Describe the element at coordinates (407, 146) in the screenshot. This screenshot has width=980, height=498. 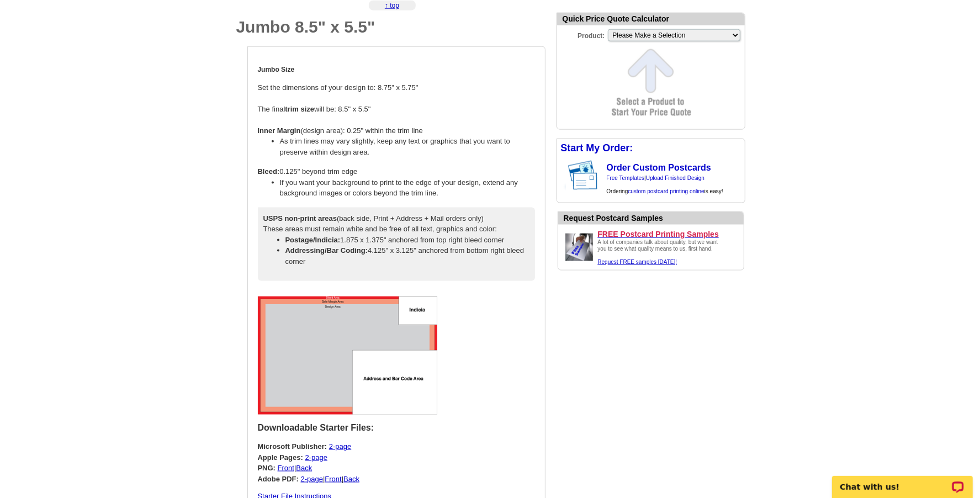
I see `li: As trim lines may vary slightly, keep any text or graphics that you want to preserve within desig...` at that location.